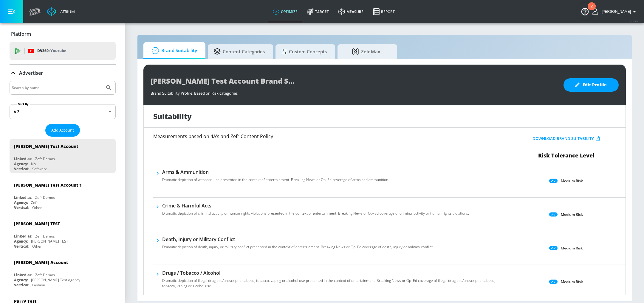 The height and width of the screenshot is (303, 644). Describe the element at coordinates (58, 51) in the screenshot. I see `p: Youtube` at that location.